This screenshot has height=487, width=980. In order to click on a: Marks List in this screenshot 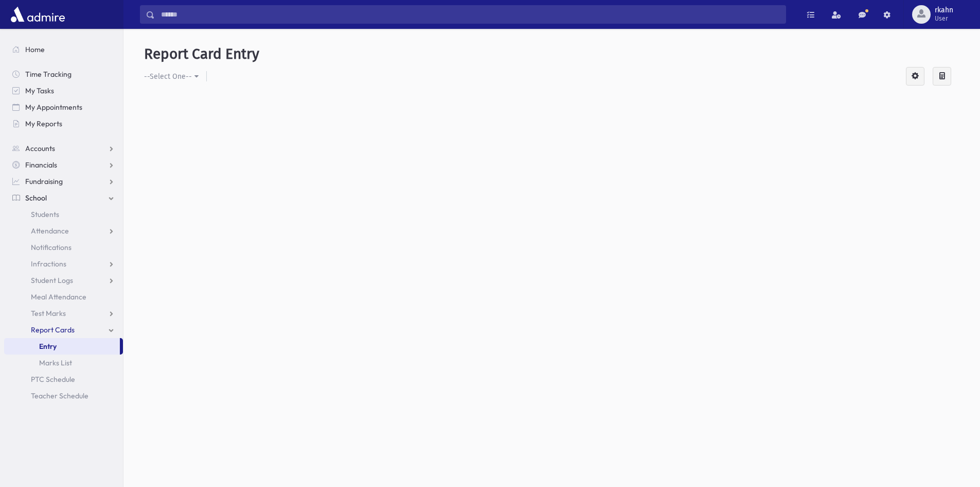, I will do `click(64, 363)`.